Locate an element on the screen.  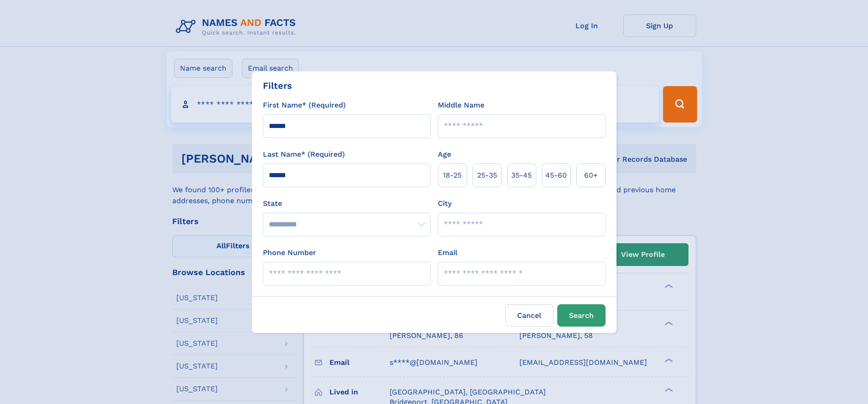
label: Email is located at coordinates (448, 252).